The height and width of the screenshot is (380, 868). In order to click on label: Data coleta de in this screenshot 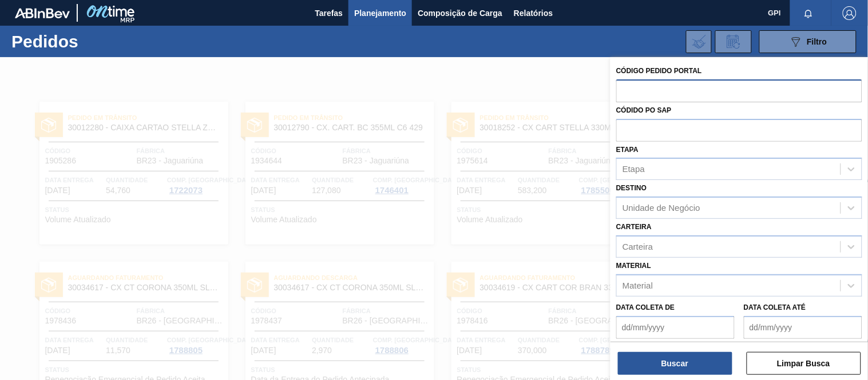, I will do `click(646, 308)`.